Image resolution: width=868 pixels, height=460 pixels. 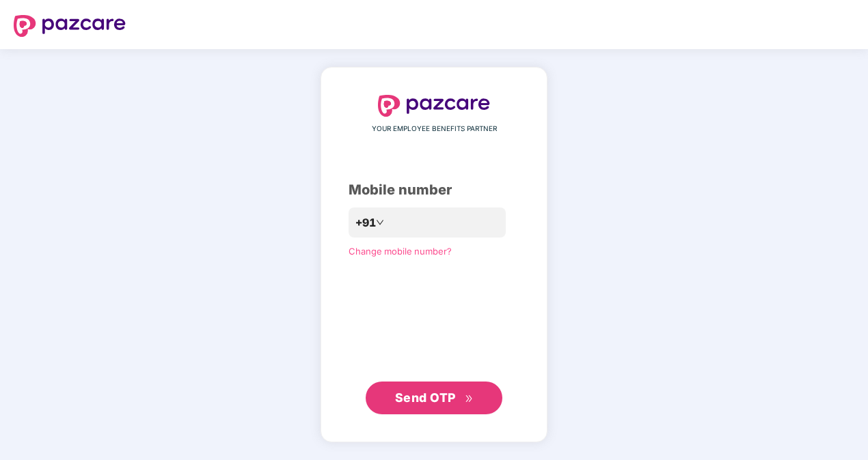 What do you see at coordinates (400, 251) in the screenshot?
I see `a: Change mobile number?` at bounding box center [400, 251].